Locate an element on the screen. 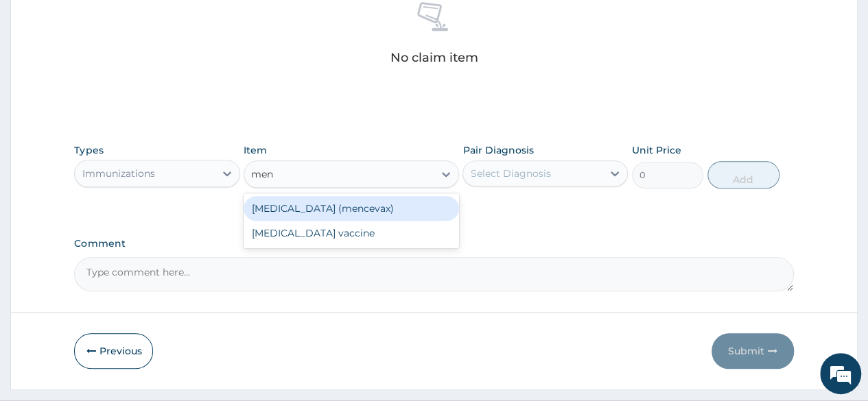  div: Minimize live chat window is located at coordinates (242, 23).